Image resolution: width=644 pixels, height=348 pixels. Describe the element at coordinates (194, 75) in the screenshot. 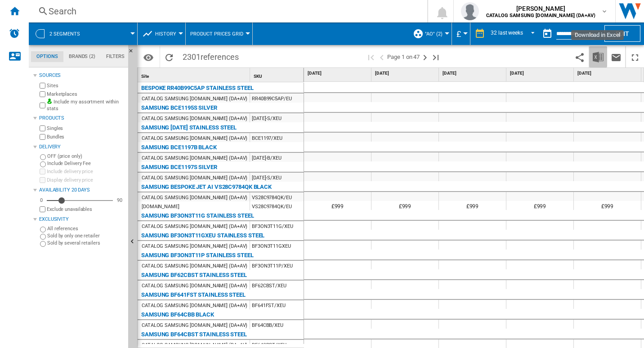

I see `div: Site Sort None` at that location.